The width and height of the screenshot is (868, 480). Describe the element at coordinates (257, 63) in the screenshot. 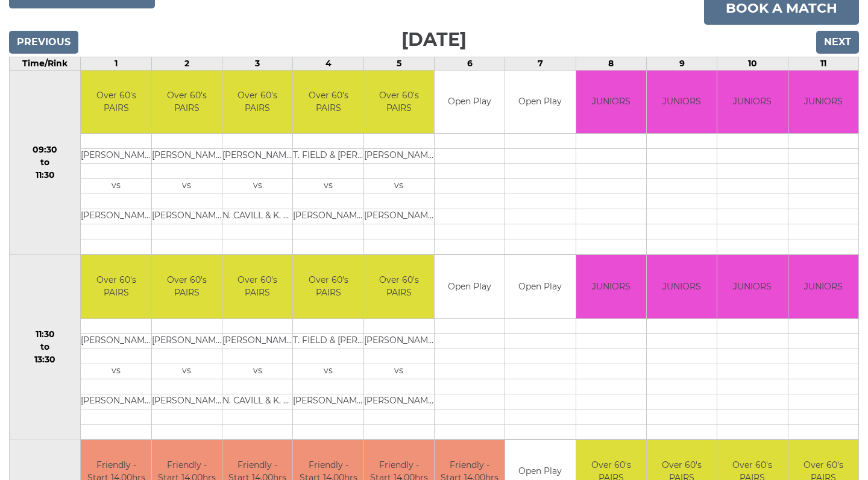

I see `td: 3` at that location.